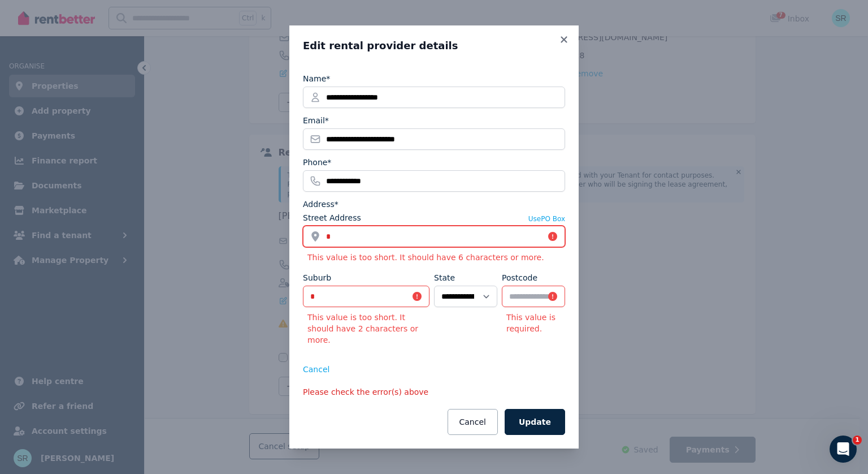 This screenshot has height=474, width=868. What do you see at coordinates (316, 79) in the screenshot?
I see `label: Name*` at bounding box center [316, 79].